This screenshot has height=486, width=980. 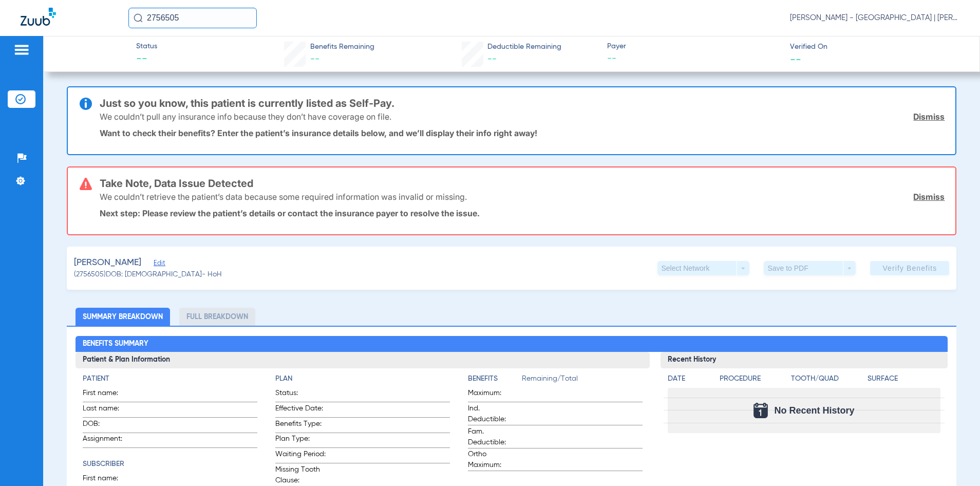 I want to click on span: Payer, so click(x=694, y=46).